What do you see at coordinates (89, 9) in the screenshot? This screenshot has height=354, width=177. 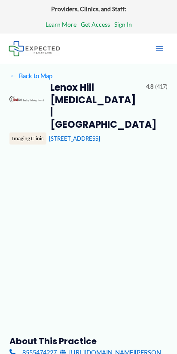 I see `strong: Providers, Clinics, and Staff:` at bounding box center [89, 9].